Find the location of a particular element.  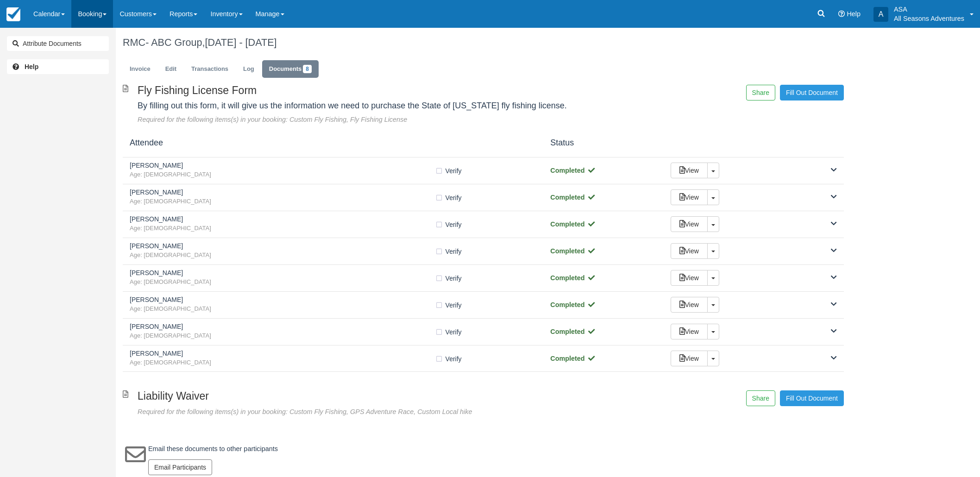

div: Required for the following items(s) in your booking: Custom Fly Fishing, GPS Adventure Race, Cust... is located at coordinates (361, 411).